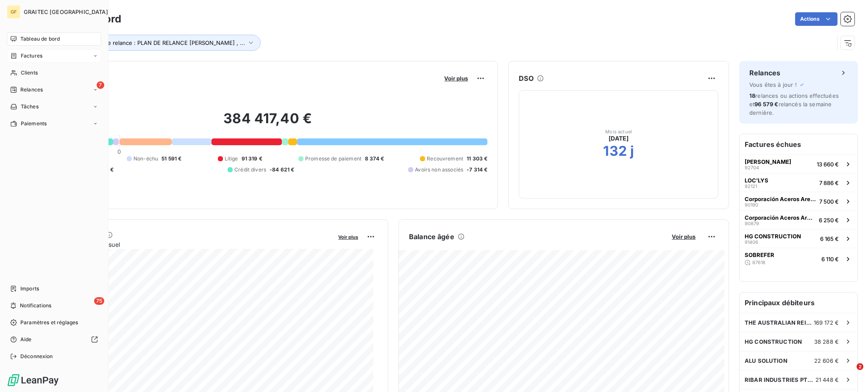 The width and height of the screenshot is (868, 392). What do you see at coordinates (798, 201) in the screenshot?
I see `button: Corporación Aceros Arequipa SA901907 500 €` at bounding box center [798, 201].